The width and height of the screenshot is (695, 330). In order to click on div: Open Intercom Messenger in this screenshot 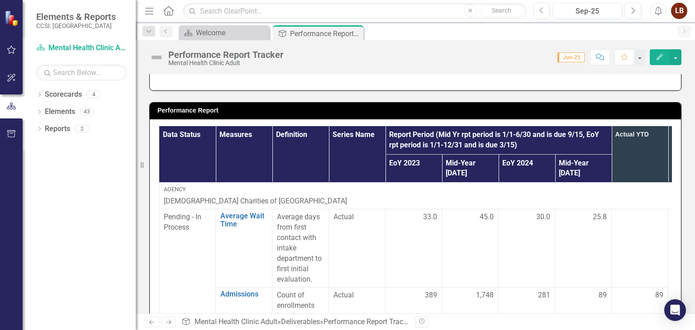, I will do `click(675, 310)`.